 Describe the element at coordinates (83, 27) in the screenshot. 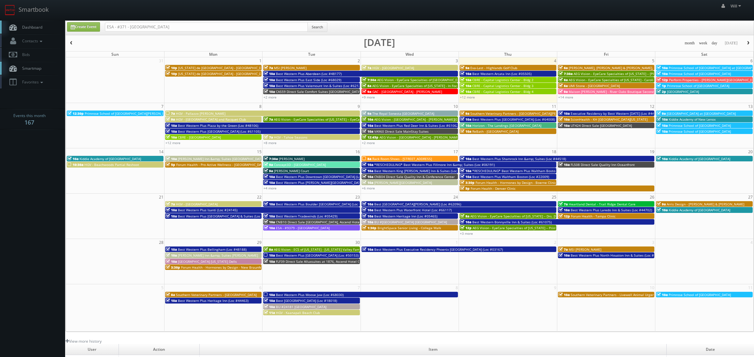

I see `a: Create Event` at that location.